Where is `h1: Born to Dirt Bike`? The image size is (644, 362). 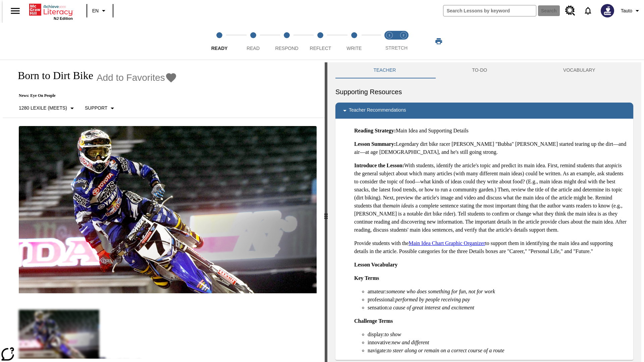 h1: Born to Dirt Bike is located at coordinates (52, 75).